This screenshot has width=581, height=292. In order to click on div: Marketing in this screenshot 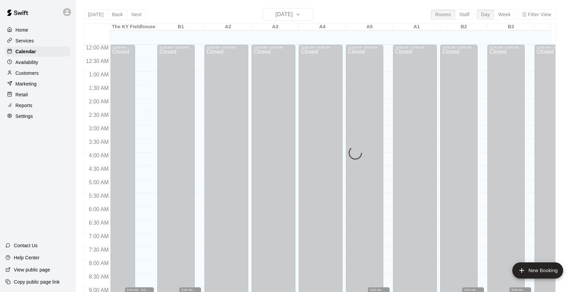, I will do `click(38, 84)`.